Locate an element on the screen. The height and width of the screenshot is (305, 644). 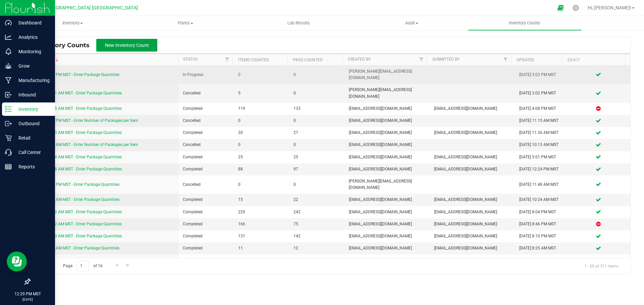
span: Lab Results is located at coordinates (298, 23).